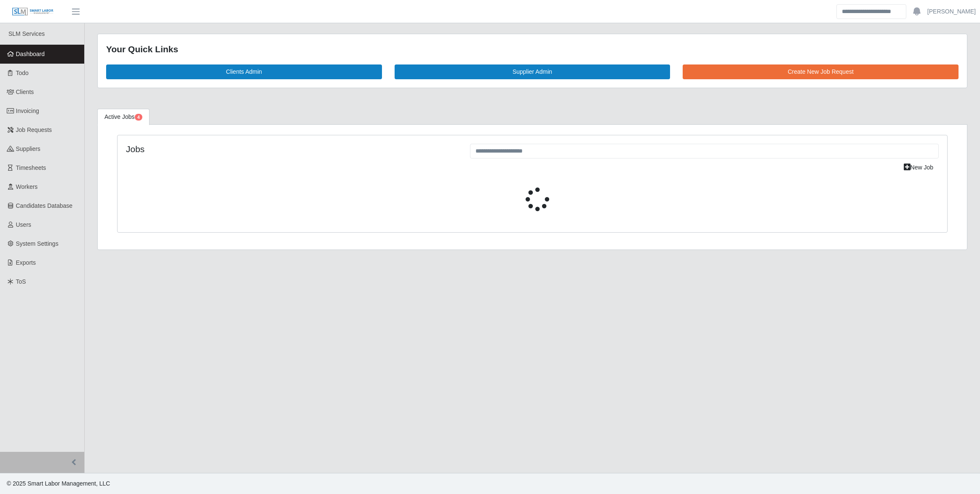  I want to click on a: Active Jobs, so click(123, 116).